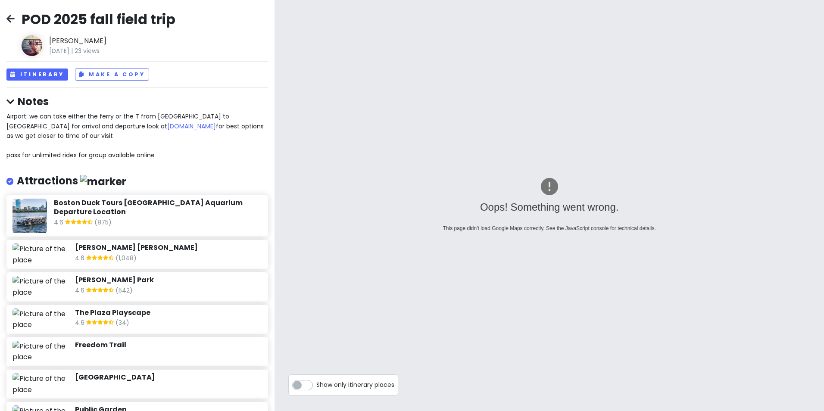  Describe the element at coordinates (103, 182) in the screenshot. I see `img: marker` at that location.